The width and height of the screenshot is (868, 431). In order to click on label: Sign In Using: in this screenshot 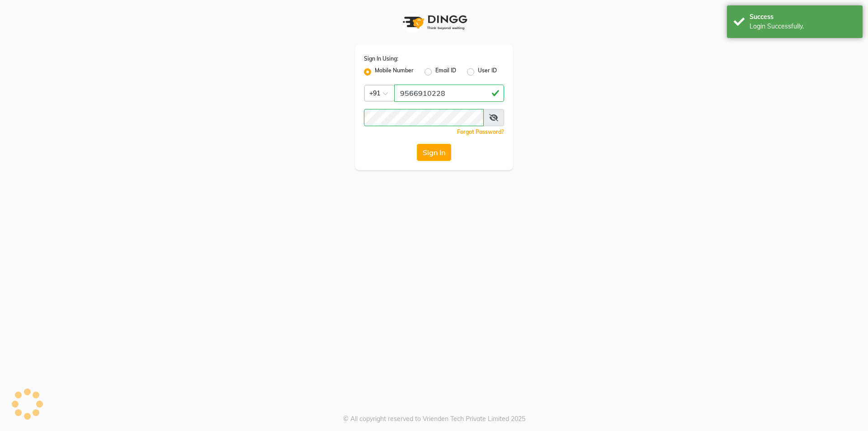, I will do `click(381, 59)`.